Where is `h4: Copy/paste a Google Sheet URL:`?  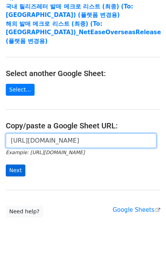
h4: Copy/paste a Google Sheet URL: is located at coordinates (83, 126).